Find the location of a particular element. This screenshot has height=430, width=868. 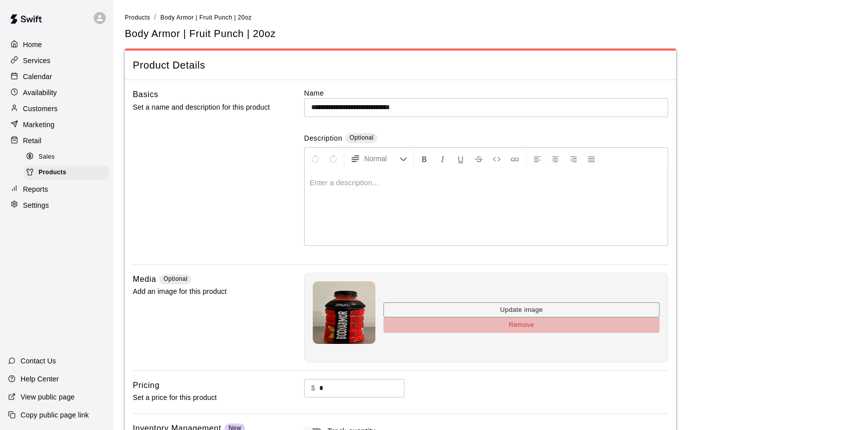

a: Reports is located at coordinates (56, 189).